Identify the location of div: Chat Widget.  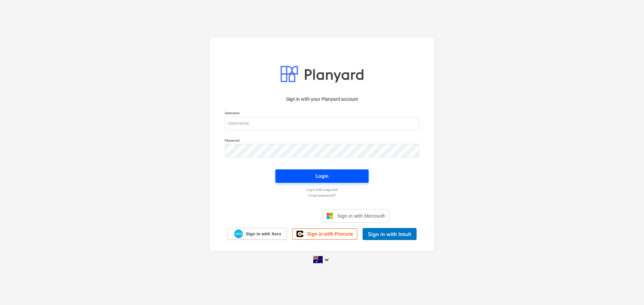
(627, 289).